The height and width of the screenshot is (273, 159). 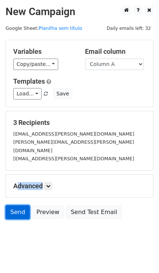 I want to click on small: Google Sheet:, so click(x=44, y=28).